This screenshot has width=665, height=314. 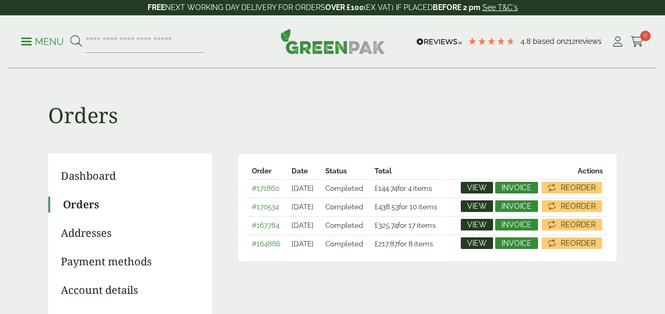 I want to click on strong: BEFORE 2 pm, so click(x=456, y=7).